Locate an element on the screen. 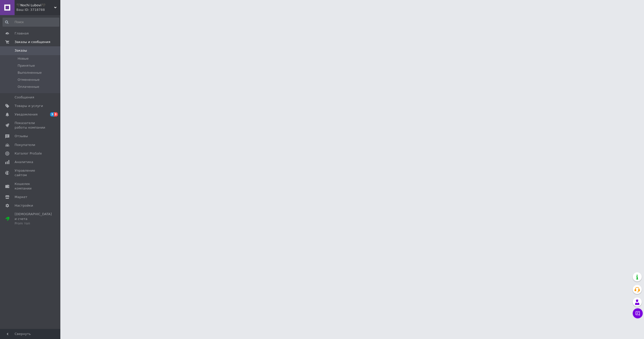  span: Заказы и сообщения is located at coordinates (33, 42).